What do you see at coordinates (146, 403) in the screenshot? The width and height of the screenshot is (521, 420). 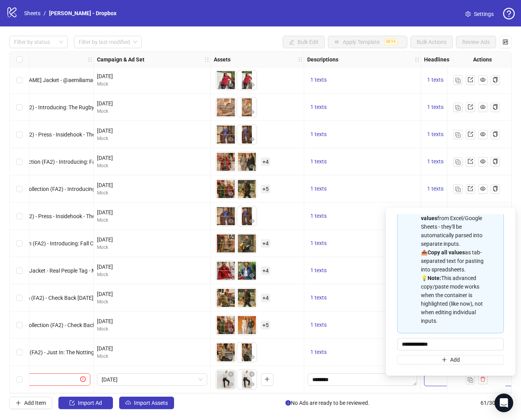 I see `button: Import Assets` at bounding box center [146, 403].